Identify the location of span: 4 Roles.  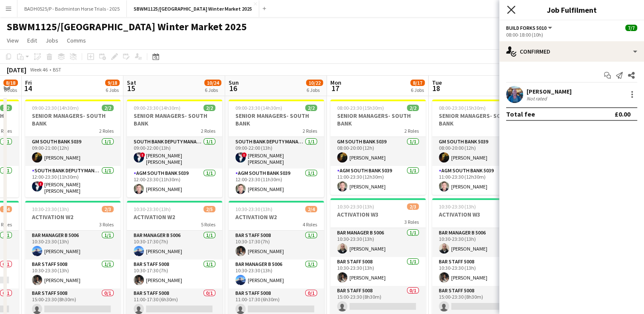
(310, 224).